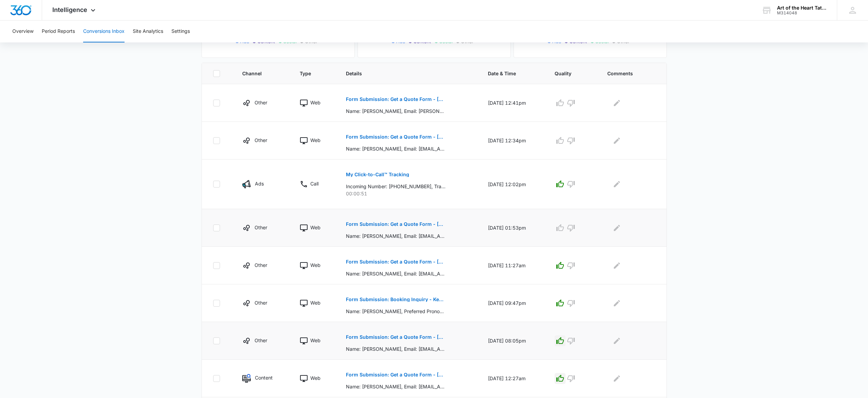  What do you see at coordinates (23, 32) in the screenshot?
I see `button: Overview` at bounding box center [23, 32].